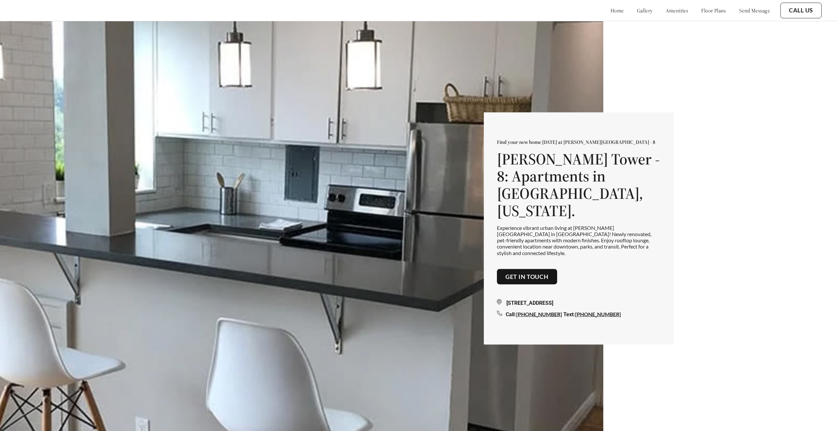  What do you see at coordinates (645, 10) in the screenshot?
I see `a: gallery` at bounding box center [645, 10].